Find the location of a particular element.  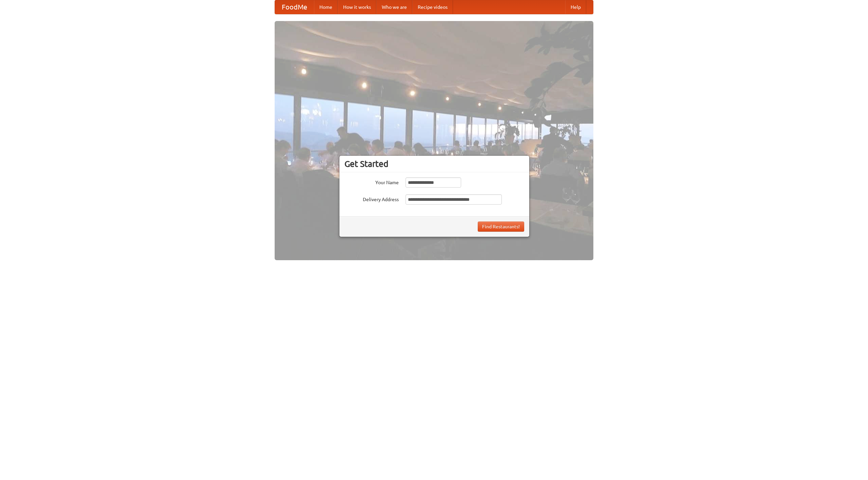

a: Recipe videos is located at coordinates (433, 8).